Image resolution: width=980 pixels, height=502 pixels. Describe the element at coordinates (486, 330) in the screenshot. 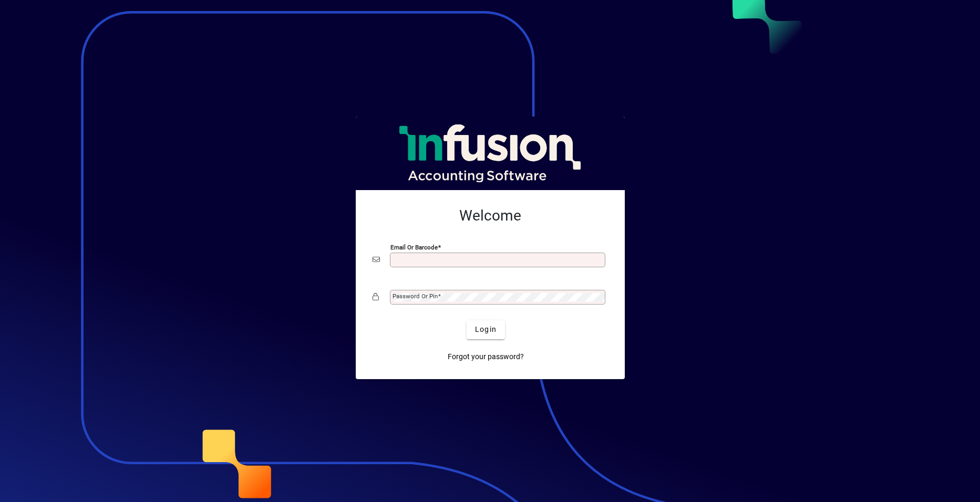

I see `button: Login` at that location.